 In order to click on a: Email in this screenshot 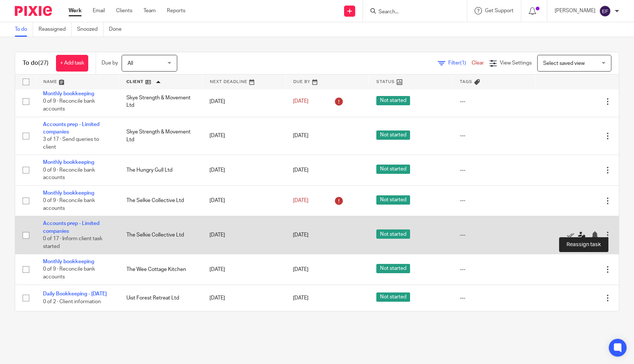, I will do `click(99, 10)`.